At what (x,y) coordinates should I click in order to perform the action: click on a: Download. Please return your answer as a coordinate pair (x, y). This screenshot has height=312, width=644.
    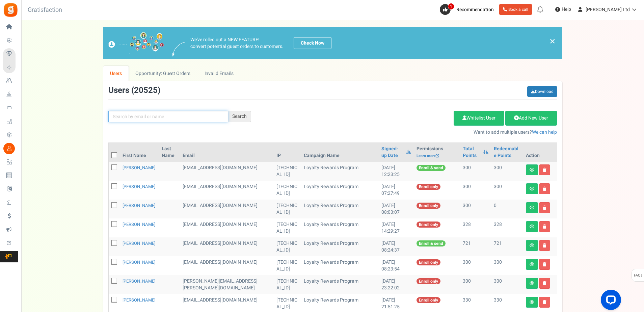
    Looking at the image, I should click on (542, 91).